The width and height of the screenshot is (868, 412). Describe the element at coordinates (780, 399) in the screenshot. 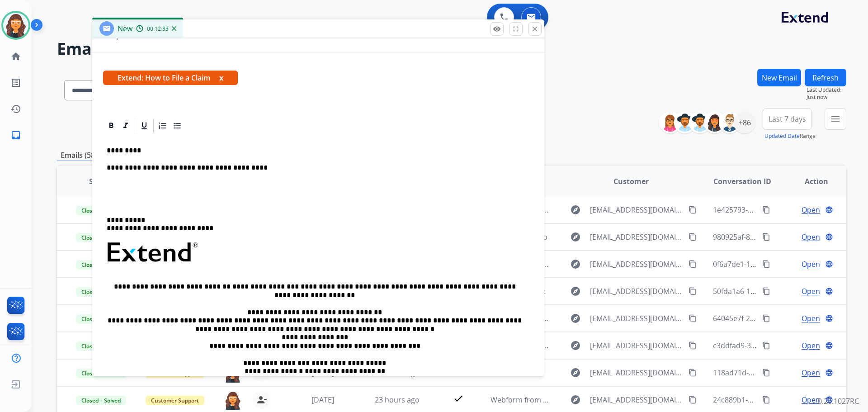

I see `span: 24c889b1-1292-4f9f-a3ab-241cabef7710` at that location.